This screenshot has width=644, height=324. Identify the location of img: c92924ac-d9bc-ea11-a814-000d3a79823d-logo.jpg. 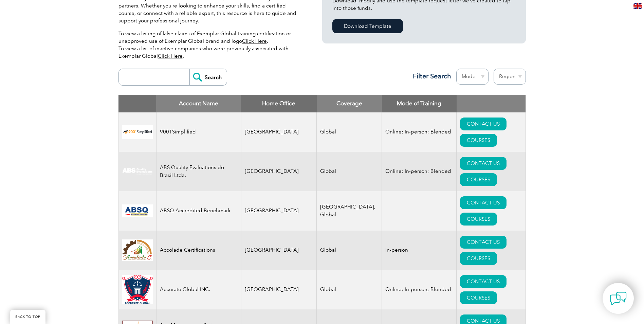
(137, 172).